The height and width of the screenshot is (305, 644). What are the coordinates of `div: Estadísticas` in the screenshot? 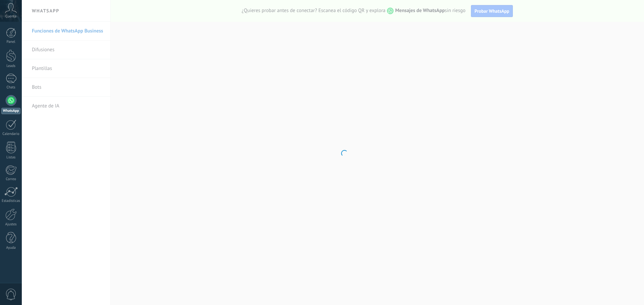 It's located at (11, 201).